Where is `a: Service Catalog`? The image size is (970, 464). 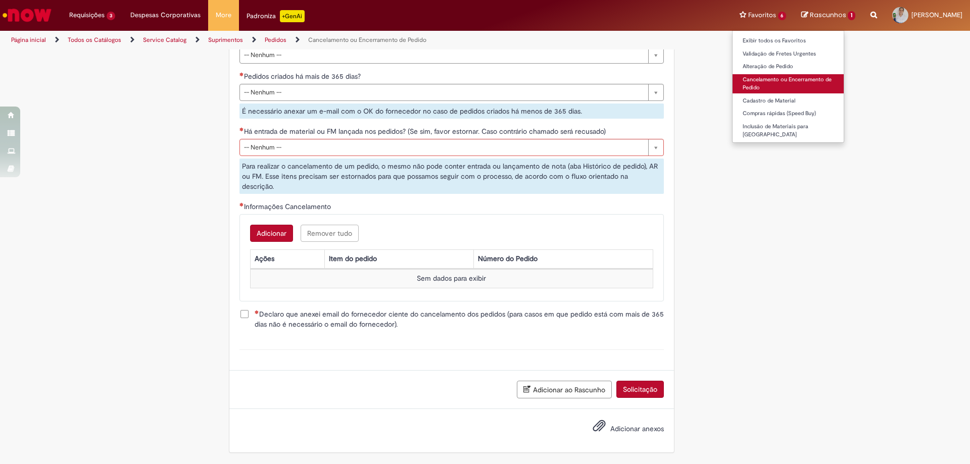
a: Service Catalog is located at coordinates (165, 40).